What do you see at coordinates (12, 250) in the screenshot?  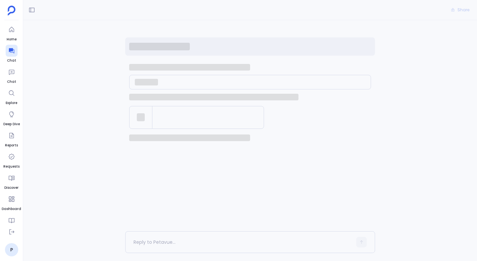 I see `a: P` at bounding box center [12, 250].